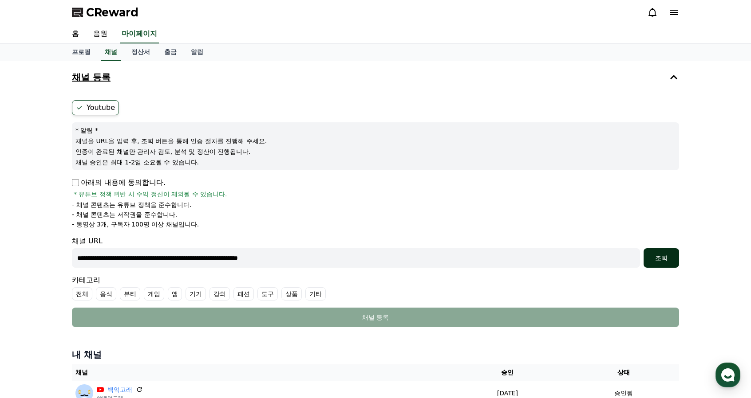 This screenshot has width=751, height=398. I want to click on label: 음식, so click(106, 294).